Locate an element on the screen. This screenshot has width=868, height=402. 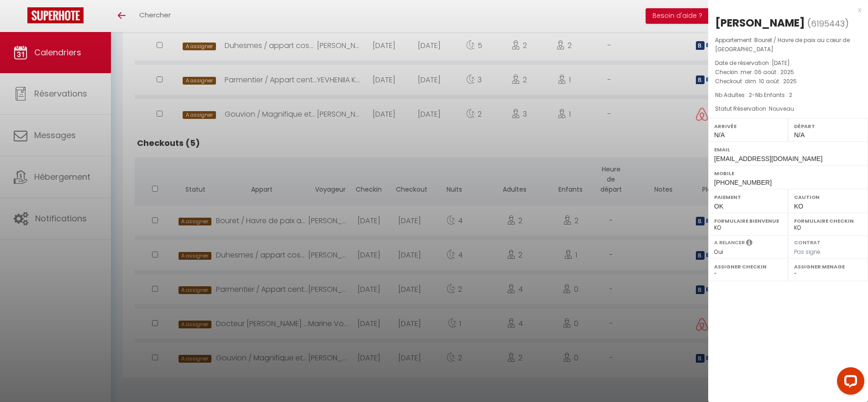
button: Open LiveChat chat widget is located at coordinates (21, 17).